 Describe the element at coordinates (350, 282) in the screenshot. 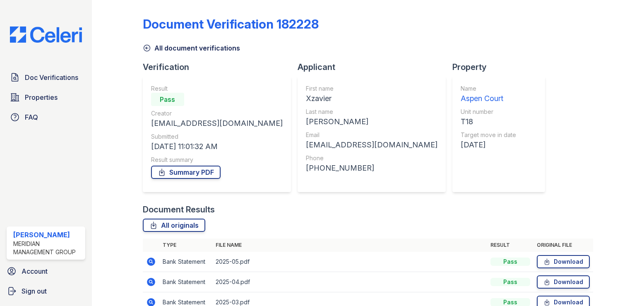

I see `td: 2025-04.pdf` at that location.